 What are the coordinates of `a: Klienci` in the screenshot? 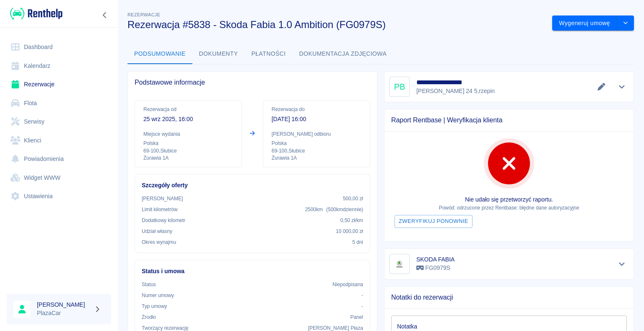 It's located at (58, 140).